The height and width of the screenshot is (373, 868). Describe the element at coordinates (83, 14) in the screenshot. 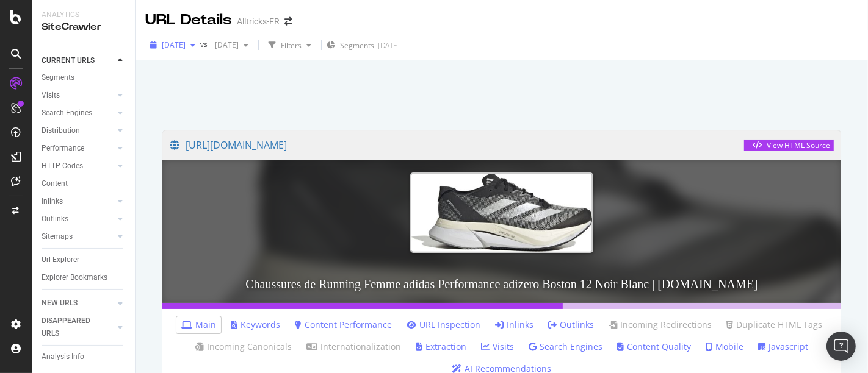

I see `div: Analytics` at that location.